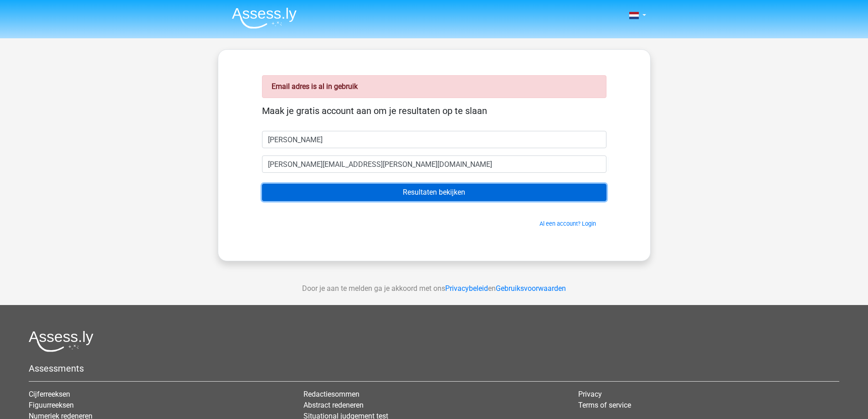  Describe the element at coordinates (605, 405) in the screenshot. I see `a: Terms of service` at that location.